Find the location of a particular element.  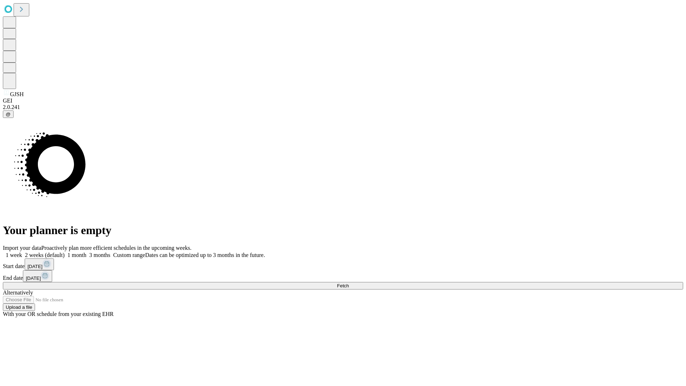

span: Dates can be optimized up to 3 months in the future. is located at coordinates (205, 255).